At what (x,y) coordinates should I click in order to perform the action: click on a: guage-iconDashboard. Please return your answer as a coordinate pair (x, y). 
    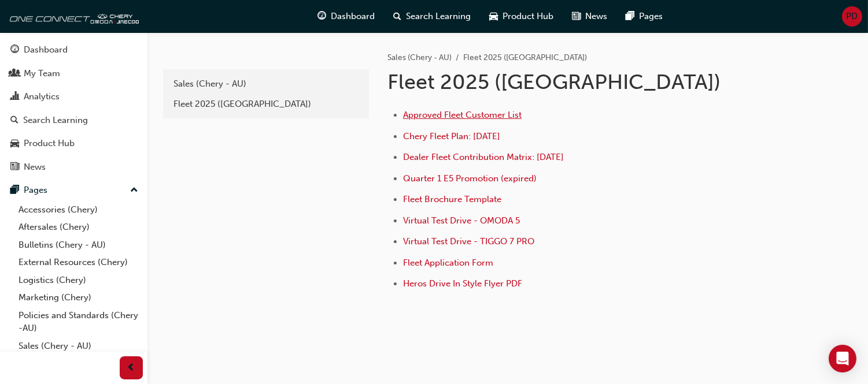
    Looking at the image, I should click on (346, 16).